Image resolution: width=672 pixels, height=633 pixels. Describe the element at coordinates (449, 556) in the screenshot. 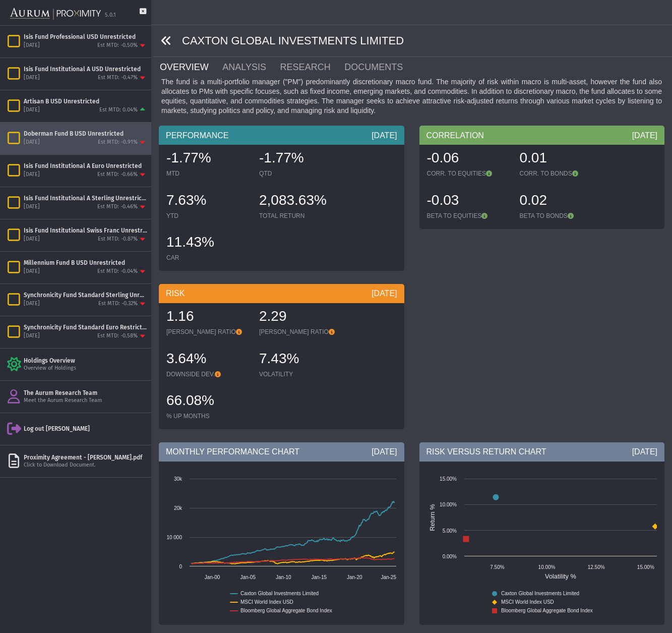

I see `text: 0.00%` at that location.